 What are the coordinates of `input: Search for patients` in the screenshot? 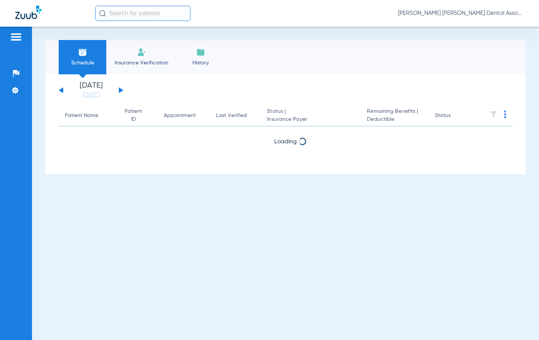 It's located at (143, 13).